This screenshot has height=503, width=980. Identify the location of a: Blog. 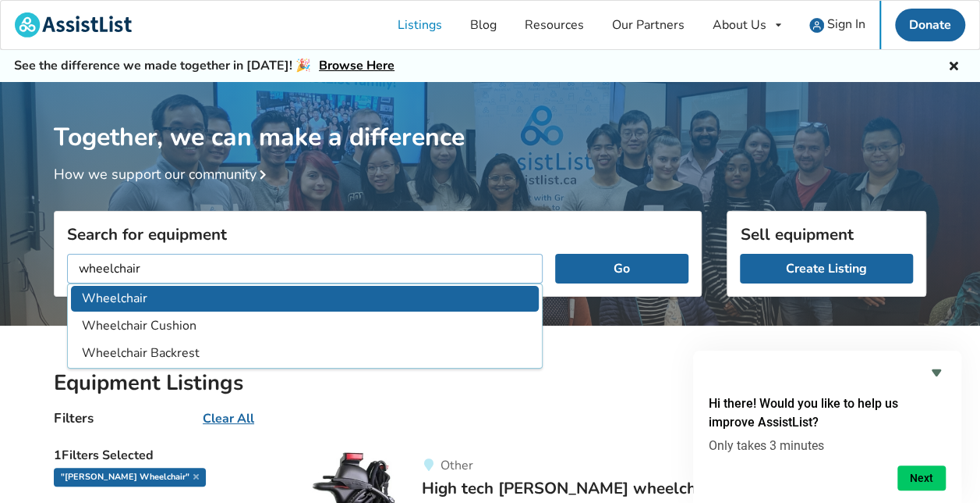
(483, 25).